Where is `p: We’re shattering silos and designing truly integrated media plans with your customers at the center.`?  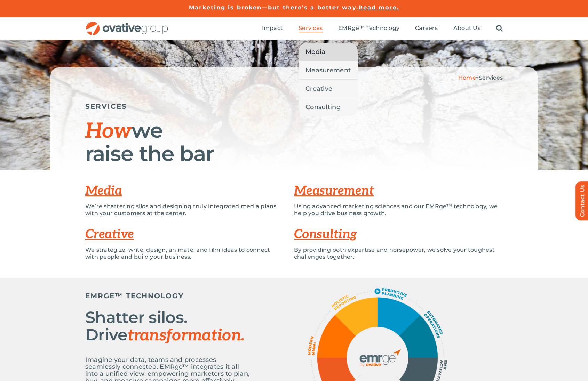
p: We’re shattering silos and designing truly integrated media plans with your customers at the center. is located at coordinates (185, 210).